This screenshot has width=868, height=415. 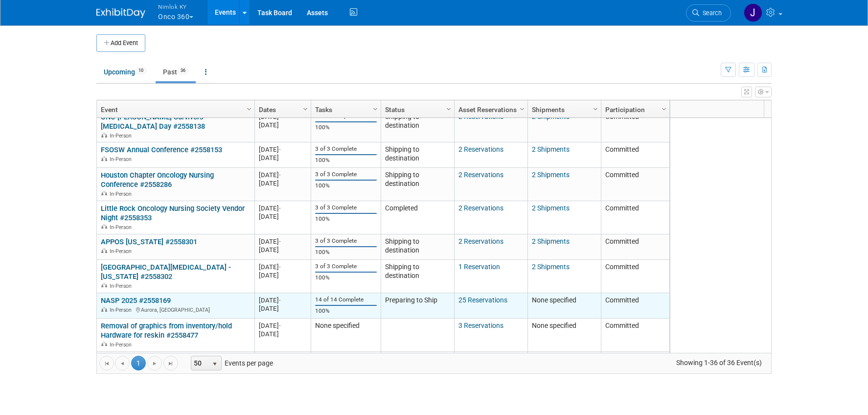 I want to click on a: Event, so click(x=175, y=109).